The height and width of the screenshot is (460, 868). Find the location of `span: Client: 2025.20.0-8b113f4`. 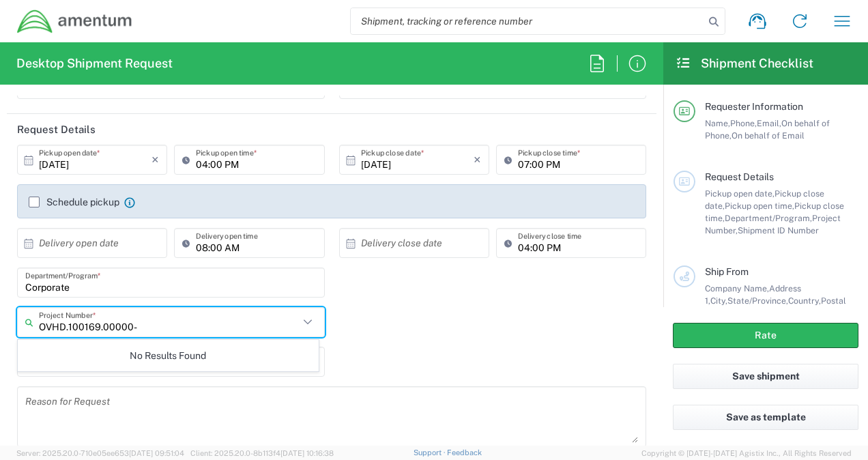

span: Client: 2025.20.0-8b113f4 is located at coordinates (262, 453).